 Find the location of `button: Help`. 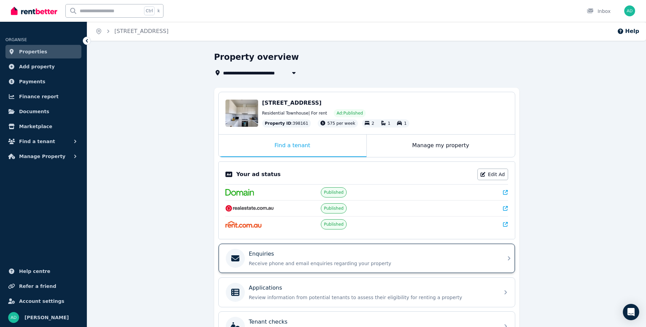

button: Help is located at coordinates (628, 31).